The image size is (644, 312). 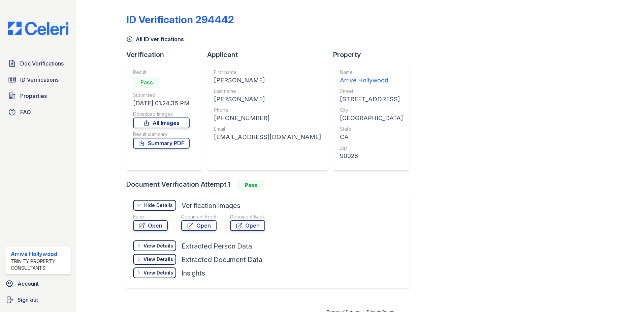 I want to click on span: Sign out, so click(x=28, y=300).